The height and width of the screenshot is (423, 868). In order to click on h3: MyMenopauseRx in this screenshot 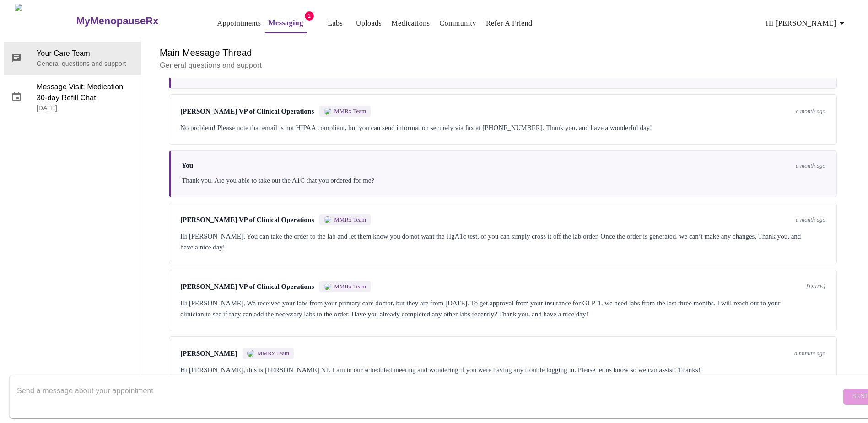, I will do `click(118, 21)`.